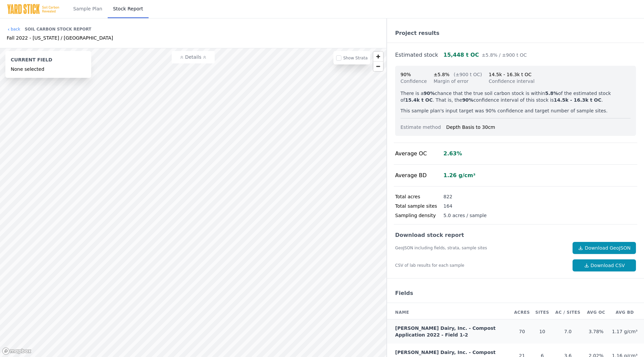 The image size is (644, 357). What do you see at coordinates (378, 66) in the screenshot?
I see `button: Zoom out` at bounding box center [378, 66].